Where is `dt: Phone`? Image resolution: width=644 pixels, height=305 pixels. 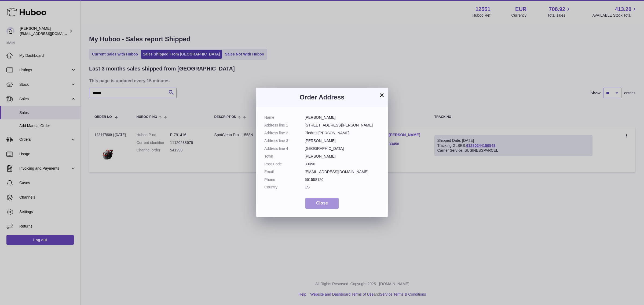
dt: Phone is located at coordinates (284, 180).